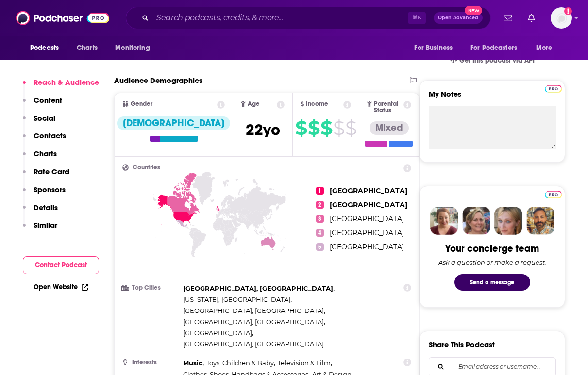  What do you see at coordinates (61, 287) in the screenshot?
I see `a: Open Website` at bounding box center [61, 287].